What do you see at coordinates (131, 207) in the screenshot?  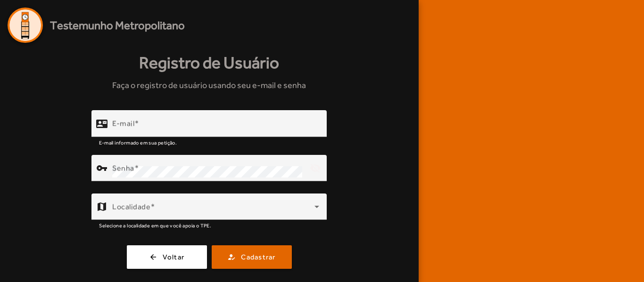 I see `mat-label: Localidade` at bounding box center [131, 207].